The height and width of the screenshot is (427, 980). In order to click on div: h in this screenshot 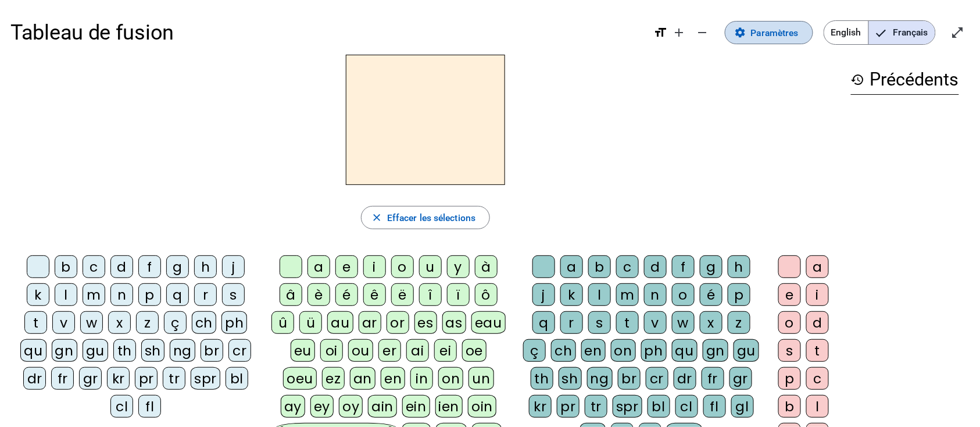, I will do `click(739, 266)`.